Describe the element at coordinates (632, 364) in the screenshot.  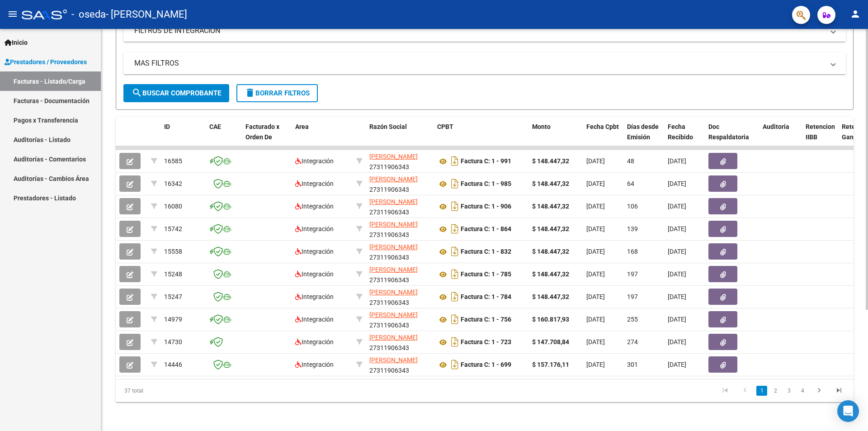
I see `span: 301` at that location.